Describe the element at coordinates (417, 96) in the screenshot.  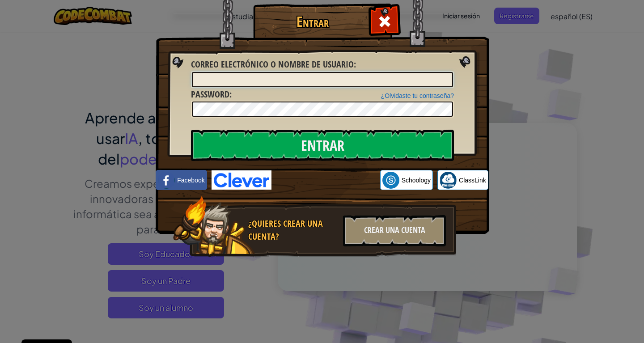
I see `a: ¿Olvidaste tu contraseña?` at that location.